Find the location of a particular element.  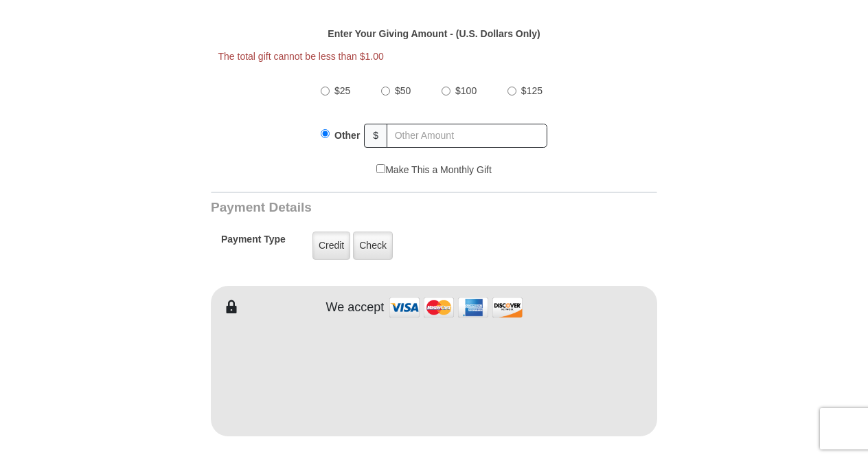

li: The total gift cannot be less than $1.00 is located at coordinates (434, 57).